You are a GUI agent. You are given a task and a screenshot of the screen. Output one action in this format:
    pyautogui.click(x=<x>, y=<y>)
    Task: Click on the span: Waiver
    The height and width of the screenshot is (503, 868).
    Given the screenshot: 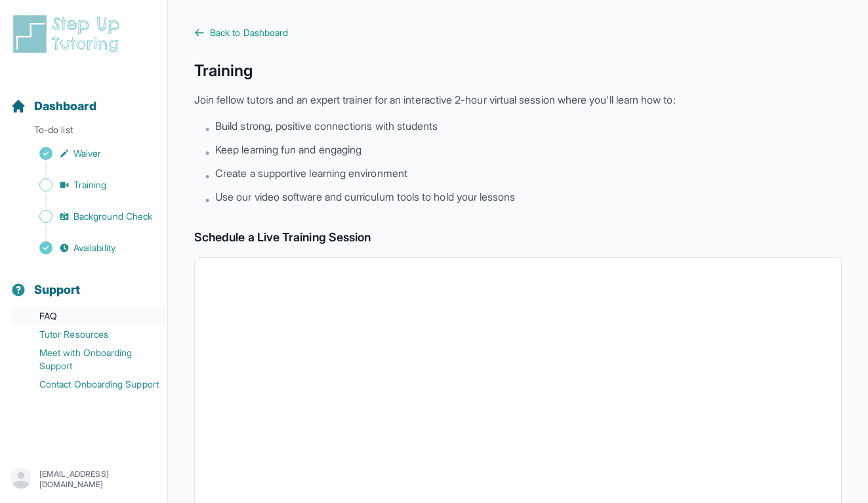 What is the action you would take?
    pyautogui.click(x=87, y=153)
    